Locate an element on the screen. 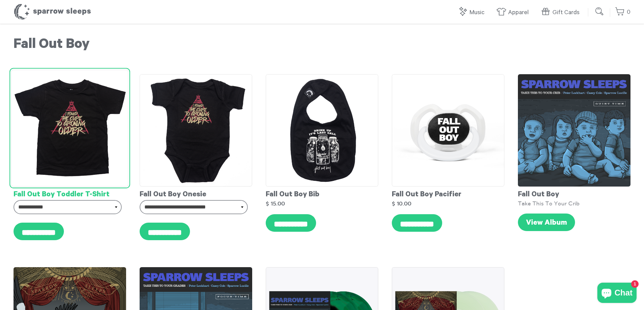  div: Fall Out Boy is located at coordinates (574, 194).